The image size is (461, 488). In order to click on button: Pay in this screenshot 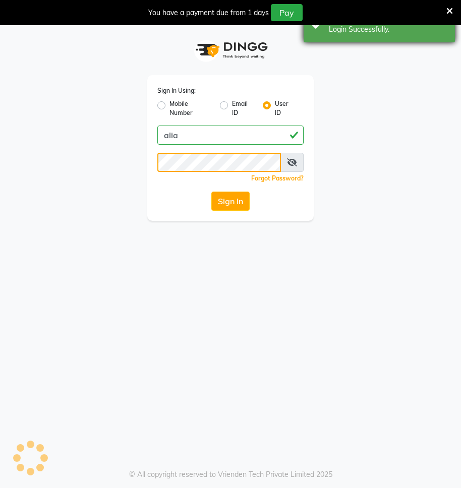, I will do `click(286, 13)`.